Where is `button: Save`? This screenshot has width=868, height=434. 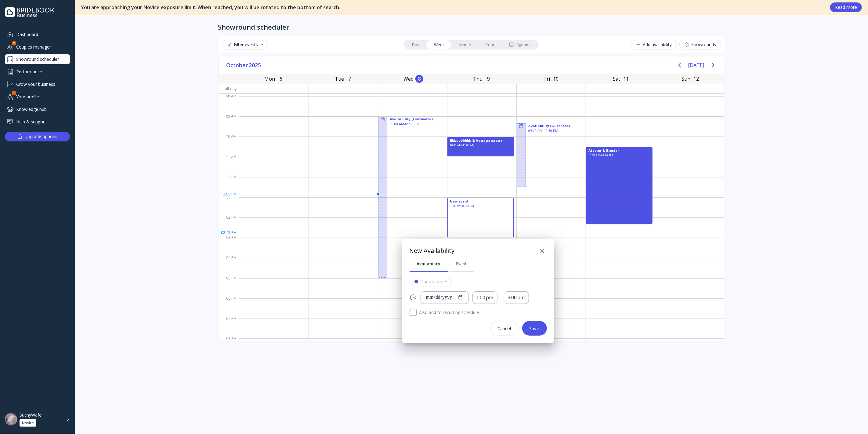 button: Save is located at coordinates (535, 328).